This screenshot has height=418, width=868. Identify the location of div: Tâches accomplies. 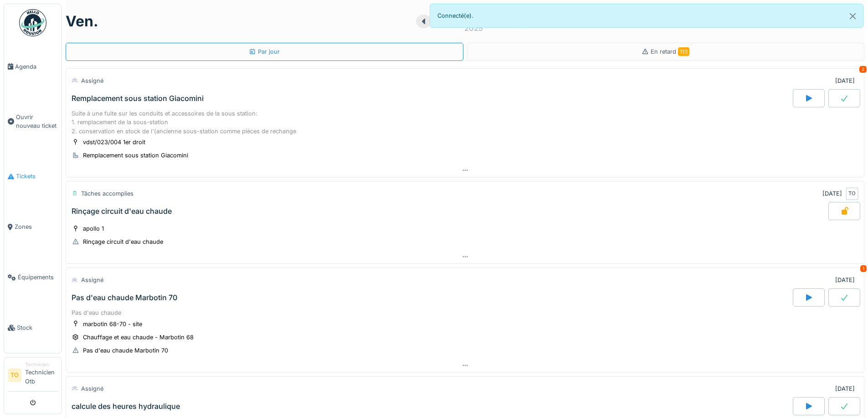
(107, 193).